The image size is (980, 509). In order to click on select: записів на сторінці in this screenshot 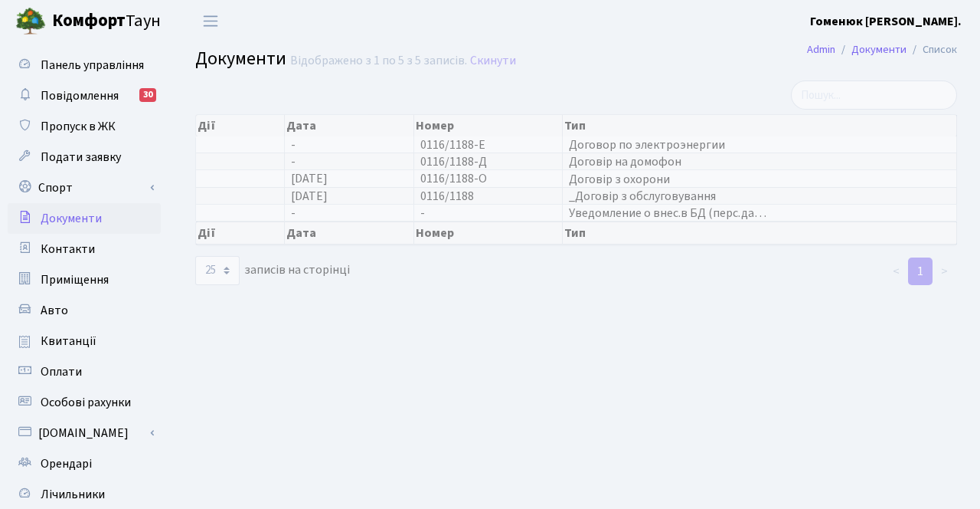, I will do `click(218, 271)`.